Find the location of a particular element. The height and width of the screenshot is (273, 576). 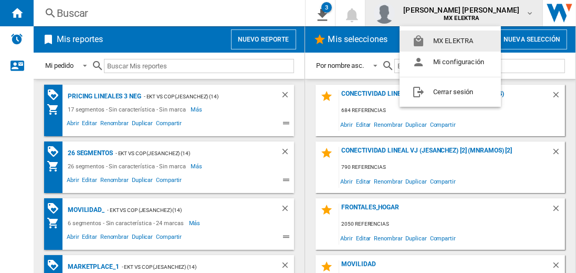

md-menu-item: Mi configuración is located at coordinates (450, 62).